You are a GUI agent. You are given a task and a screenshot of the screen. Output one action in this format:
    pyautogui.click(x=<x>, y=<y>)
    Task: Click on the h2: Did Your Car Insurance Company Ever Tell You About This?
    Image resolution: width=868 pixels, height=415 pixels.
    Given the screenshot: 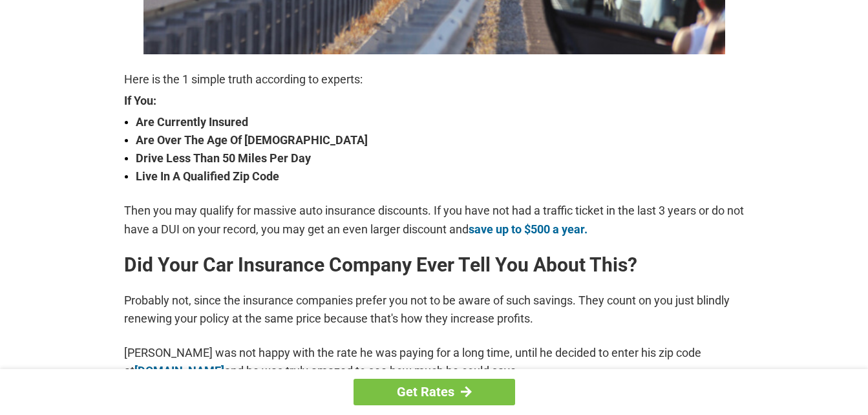 What is the action you would take?
    pyautogui.click(x=434, y=265)
    